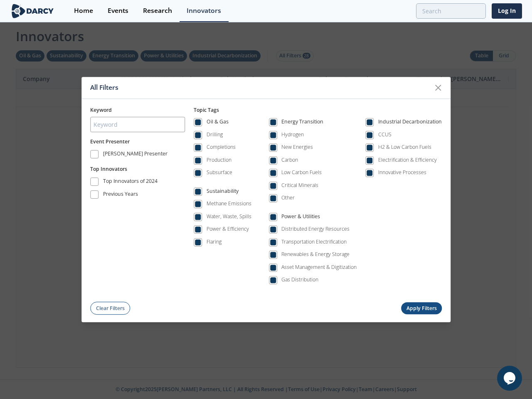 This screenshot has width=532, height=399. Describe the element at coordinates (288, 199) in the screenshot. I see `div: Other` at that location.